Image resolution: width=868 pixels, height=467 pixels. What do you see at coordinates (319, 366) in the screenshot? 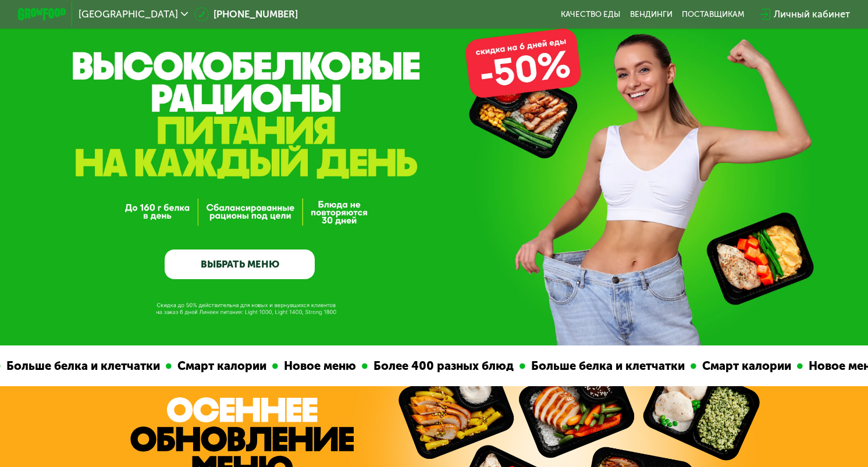
I see `div: Новое меню` at bounding box center [319, 366].